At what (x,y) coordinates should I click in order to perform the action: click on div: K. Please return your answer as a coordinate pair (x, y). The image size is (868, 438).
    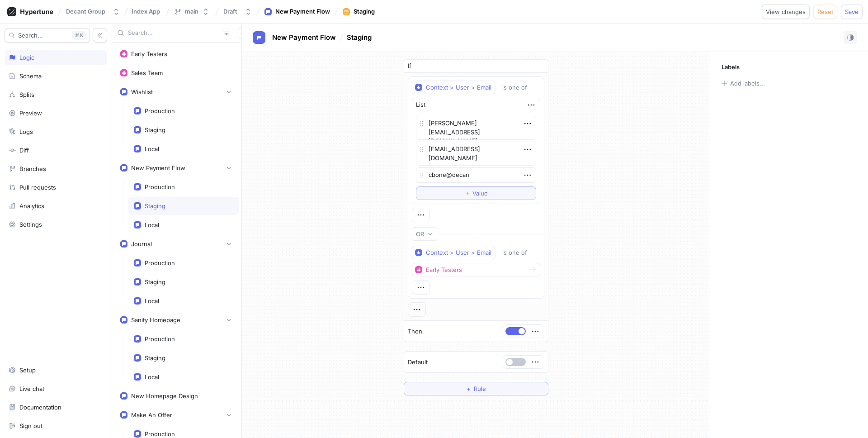
    Looking at the image, I should click on (79, 35).